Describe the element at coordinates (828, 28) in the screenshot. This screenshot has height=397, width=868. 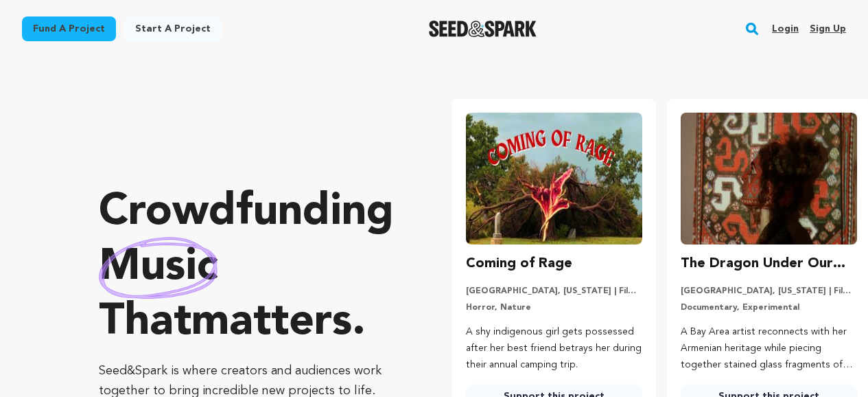
I see `a: Sign up` at that location.